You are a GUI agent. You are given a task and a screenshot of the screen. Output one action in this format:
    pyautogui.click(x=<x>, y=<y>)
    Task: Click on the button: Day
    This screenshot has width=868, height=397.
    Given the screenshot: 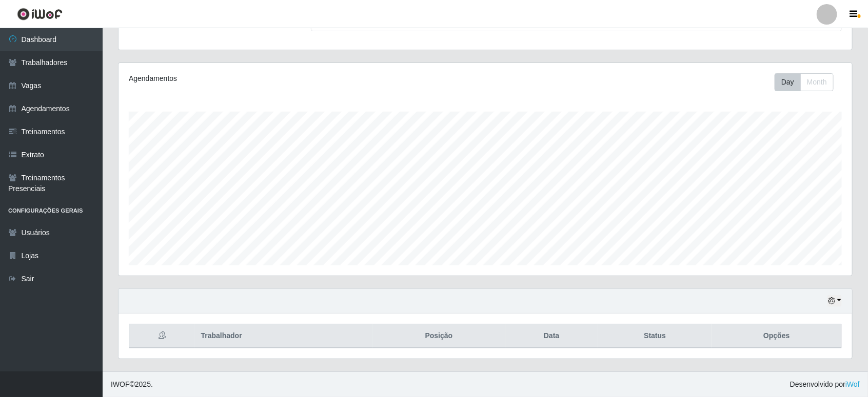 What is the action you would take?
    pyautogui.click(x=787, y=82)
    